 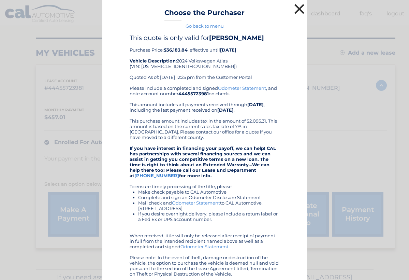 What do you see at coordinates (205, 14) in the screenshot?
I see `h3: Choose the Purchaser` at bounding box center [205, 14].